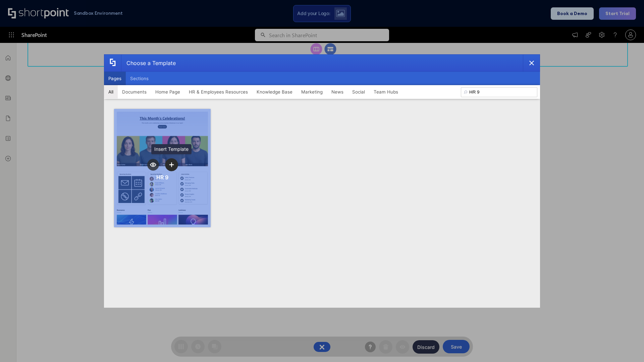  Describe the element at coordinates (274, 92) in the screenshot. I see `button: Knowledge Base` at that location.